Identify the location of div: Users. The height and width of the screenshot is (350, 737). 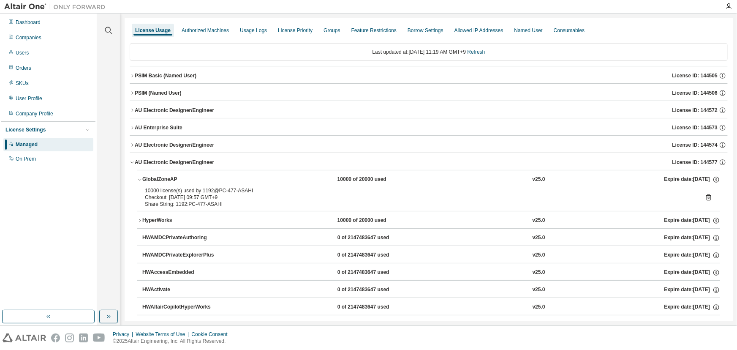
(22, 53).